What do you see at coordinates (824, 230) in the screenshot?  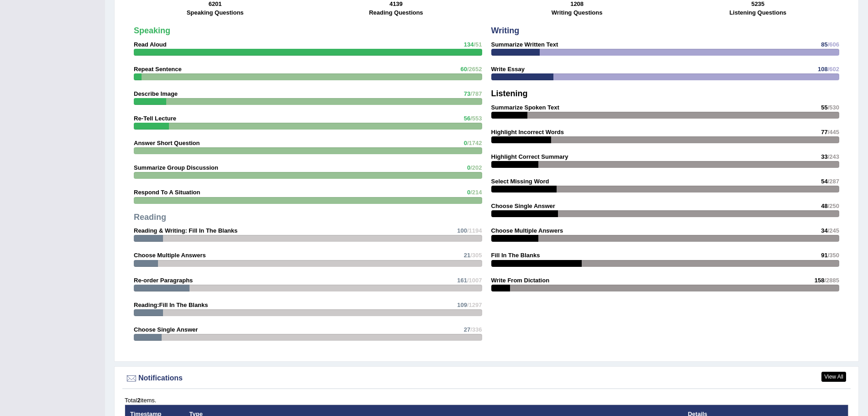 I see `span: 34` at bounding box center [824, 230].